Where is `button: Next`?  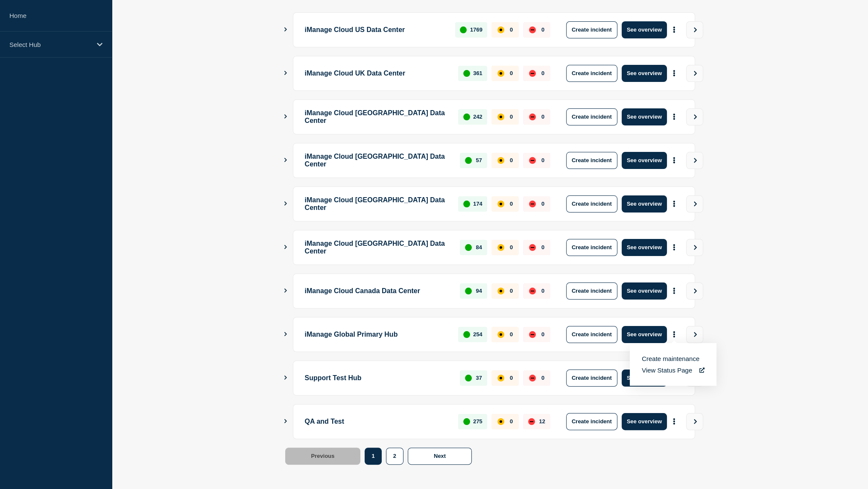 button: Next is located at coordinates (439, 456).